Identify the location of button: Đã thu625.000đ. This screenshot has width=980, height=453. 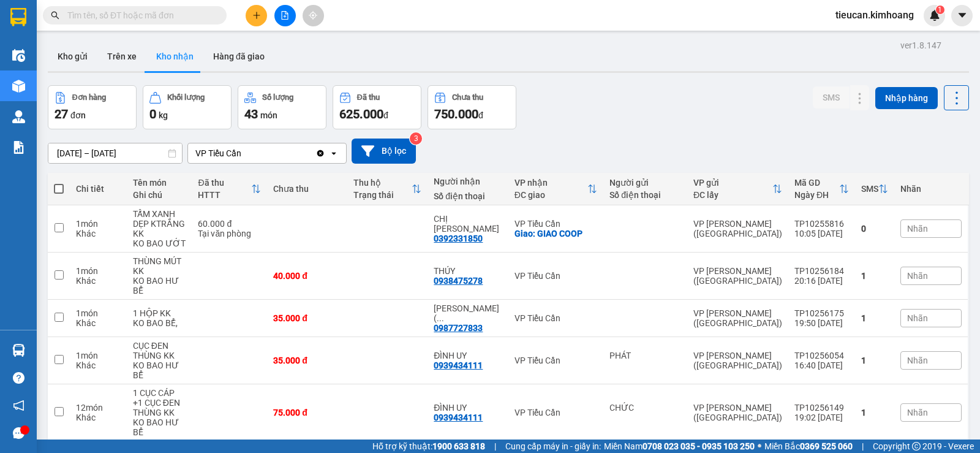
(377, 107).